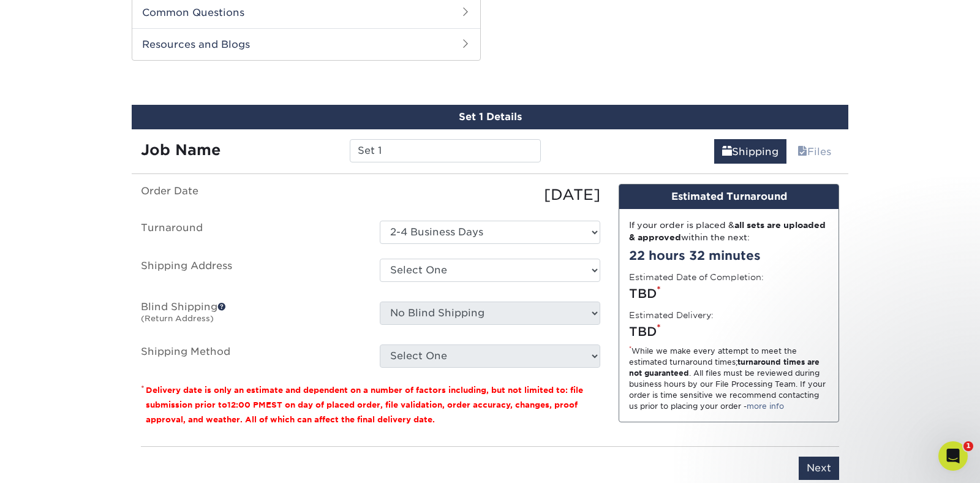 Image resolution: width=980 pixels, height=483 pixels. What do you see at coordinates (246, 405) in the screenshot?
I see `span: 12:00 PM` at bounding box center [246, 405].